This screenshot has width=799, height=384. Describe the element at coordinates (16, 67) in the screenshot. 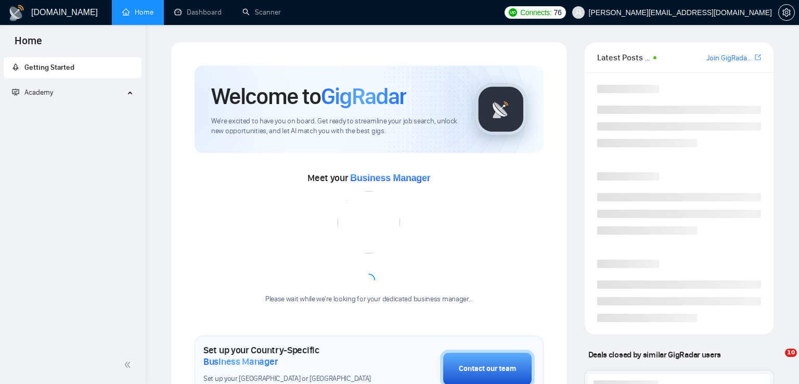

I see `span: rocket` at that location.